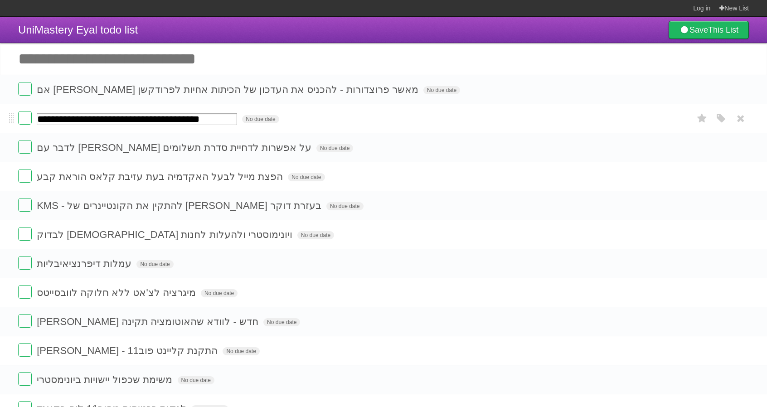 This screenshot has height=407, width=767. Describe the element at coordinates (702, 118) in the screenshot. I see `label: Star task` at that location.